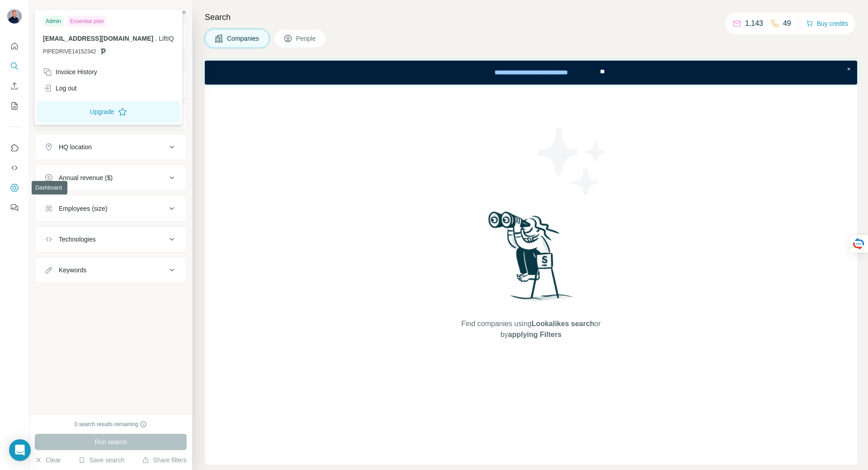  I want to click on button: Technologies, so click(111, 239).